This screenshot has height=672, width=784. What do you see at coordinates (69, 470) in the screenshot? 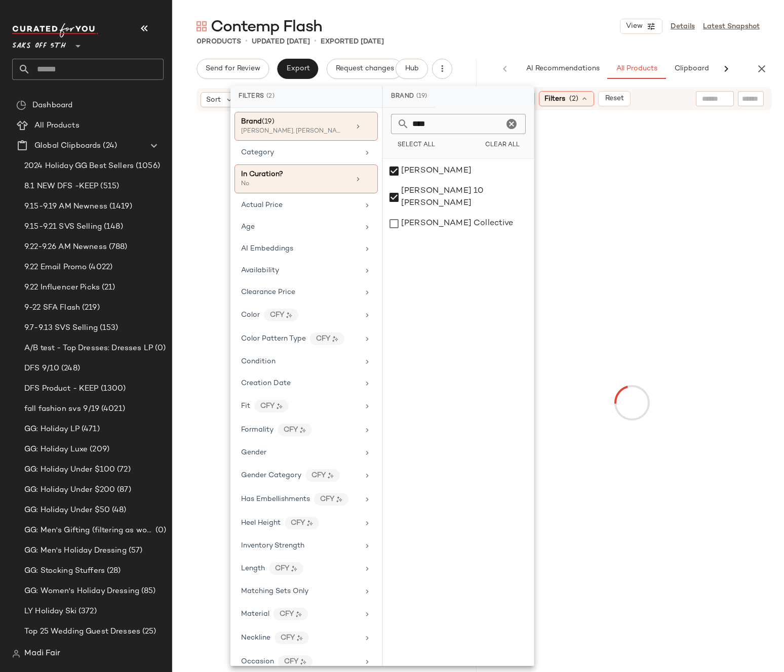
I see `span: GG: Holiday Under $100` at bounding box center [69, 470].